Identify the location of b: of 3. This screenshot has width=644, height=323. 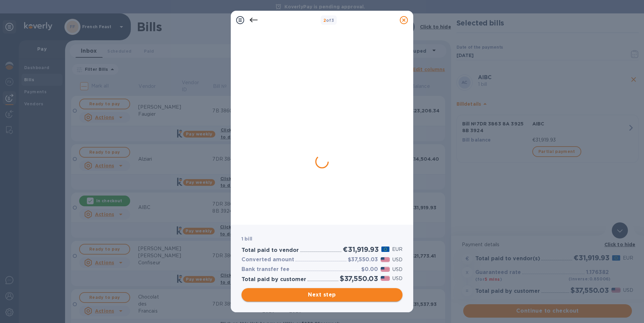
(329, 20).